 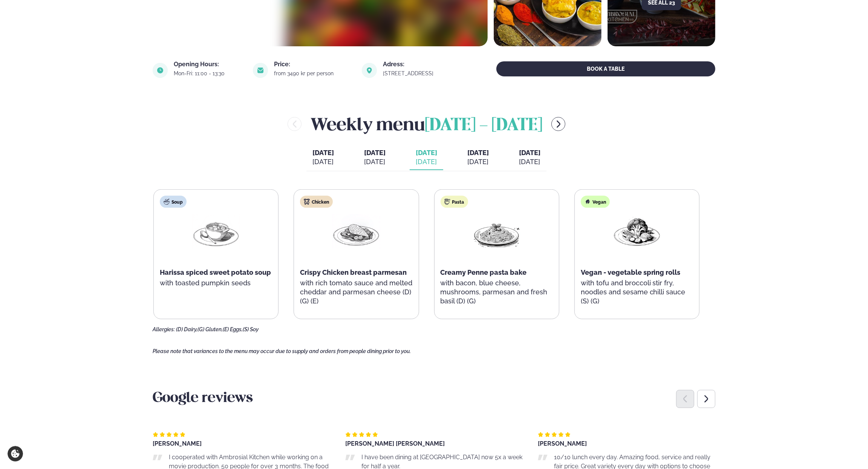 What do you see at coordinates (167, 202) in the screenshot?
I see `img: soup.svg` at bounding box center [167, 202].